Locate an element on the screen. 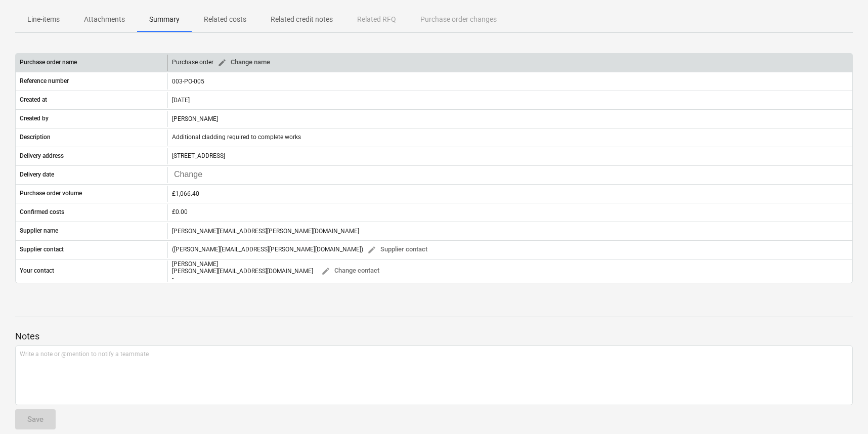  p: Additional cladding required to complete works is located at coordinates (236, 137).